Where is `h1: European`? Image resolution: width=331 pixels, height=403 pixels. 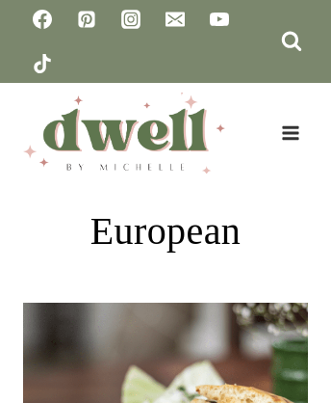
h1: European is located at coordinates (166, 231).